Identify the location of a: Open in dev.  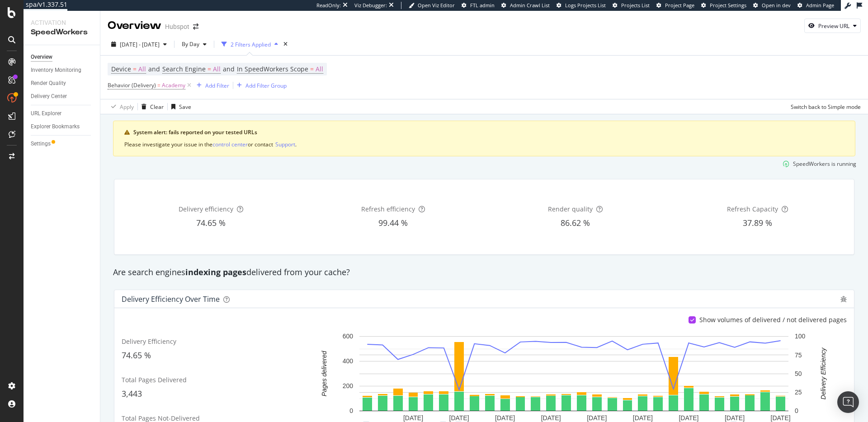
(771, 6).